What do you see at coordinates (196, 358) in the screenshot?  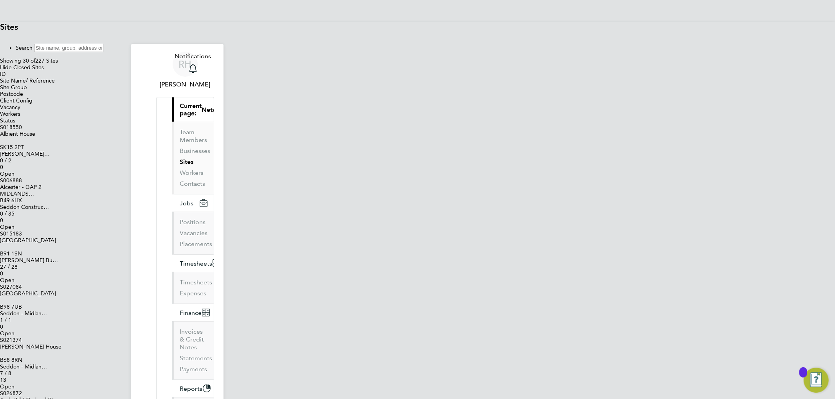 I see `a: Statements` at bounding box center [196, 358].